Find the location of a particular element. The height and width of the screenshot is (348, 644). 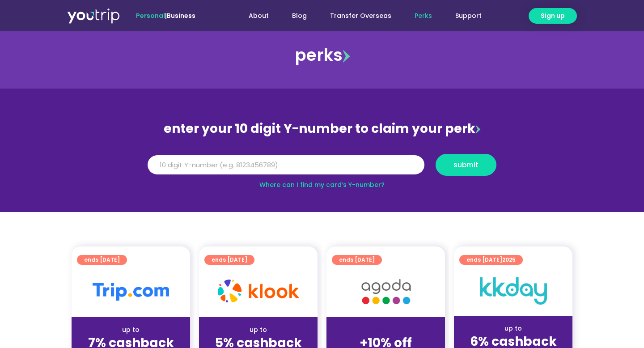

input: 10 digit Y-number (e.g. 8123456789) is located at coordinates (286, 165).